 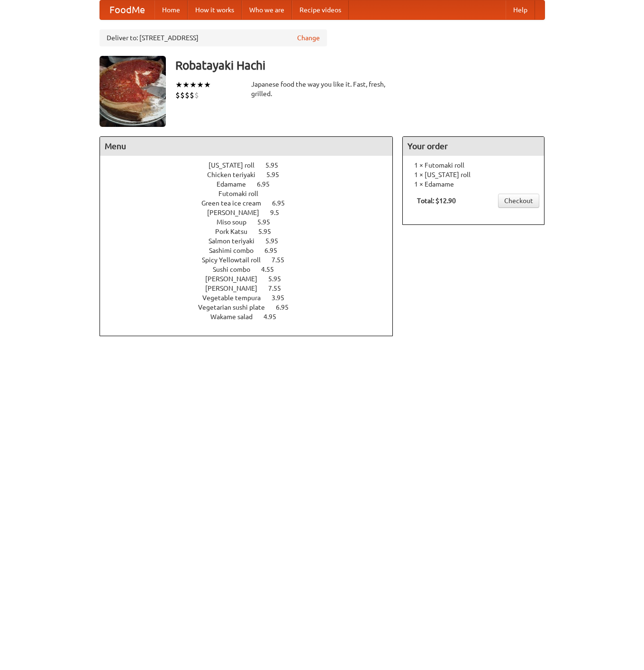 What do you see at coordinates (436, 201) in the screenshot?
I see `b: Total: $12.90` at bounding box center [436, 201].